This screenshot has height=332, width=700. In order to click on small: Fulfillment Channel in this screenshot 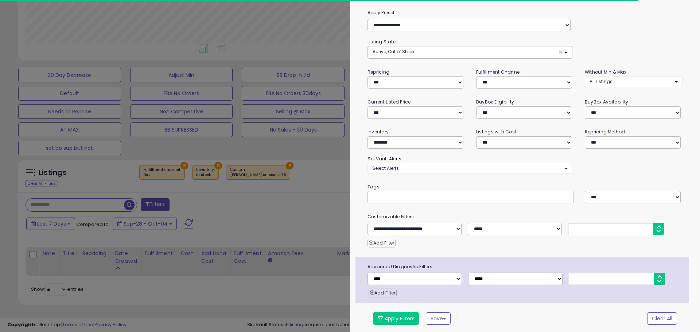, I will do `click(498, 72)`.